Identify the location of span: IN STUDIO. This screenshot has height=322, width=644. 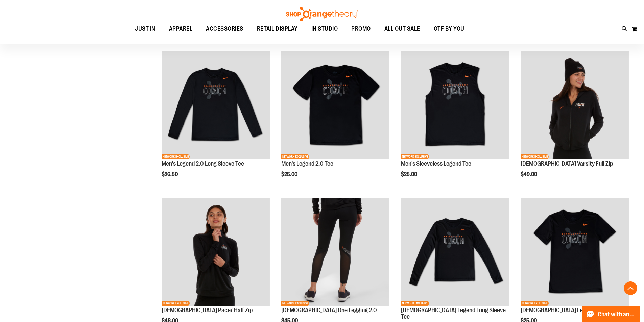
(324, 29).